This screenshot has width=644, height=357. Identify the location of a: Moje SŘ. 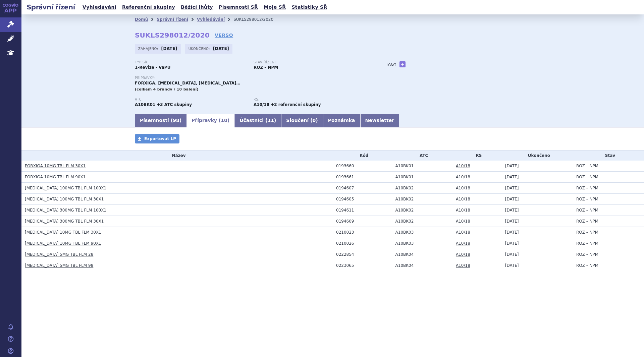
(275, 7).